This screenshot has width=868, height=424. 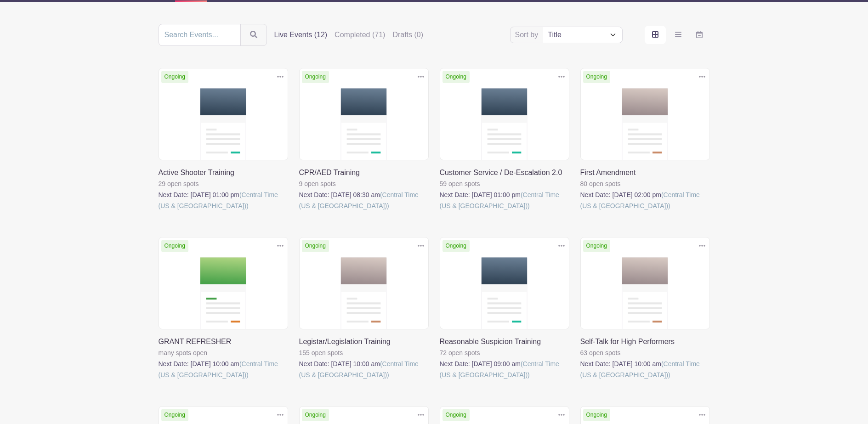 I want to click on label: Drafts (0), so click(x=407, y=35).